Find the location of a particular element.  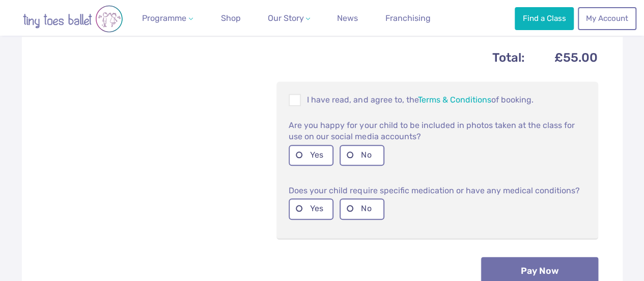

img: tiny toes ballet is located at coordinates (73, 19).